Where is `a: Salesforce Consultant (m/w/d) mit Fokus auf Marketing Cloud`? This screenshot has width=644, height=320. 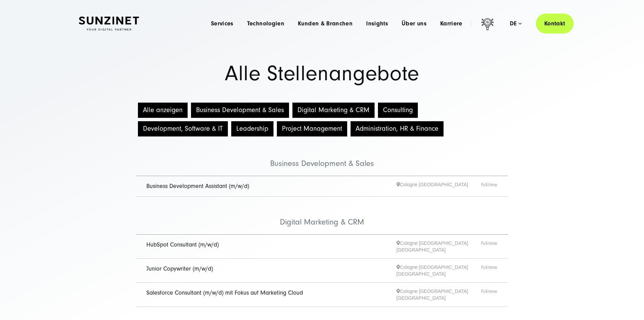 a: Salesforce Consultant (m/w/d) mit Fokus auf Marketing Cloud is located at coordinates (225, 292).